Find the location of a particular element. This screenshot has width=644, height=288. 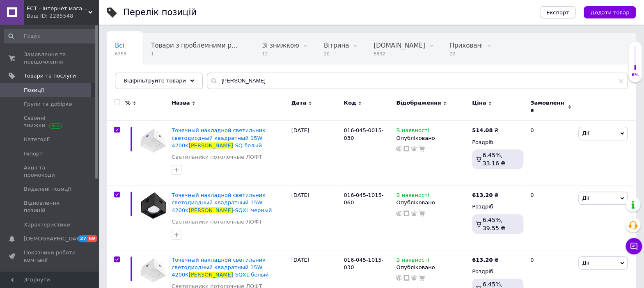

button: Експорт is located at coordinates (558, 12).